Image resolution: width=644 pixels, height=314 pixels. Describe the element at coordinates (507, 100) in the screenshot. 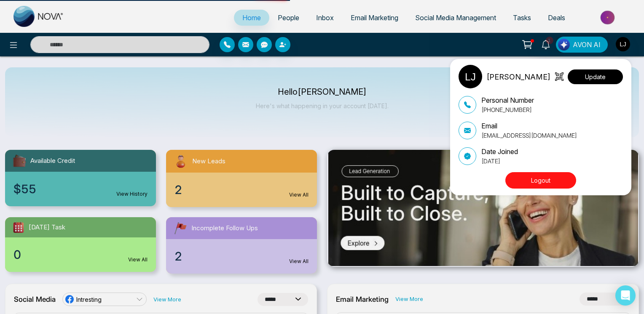

I see `p: Personal Number` at that location.